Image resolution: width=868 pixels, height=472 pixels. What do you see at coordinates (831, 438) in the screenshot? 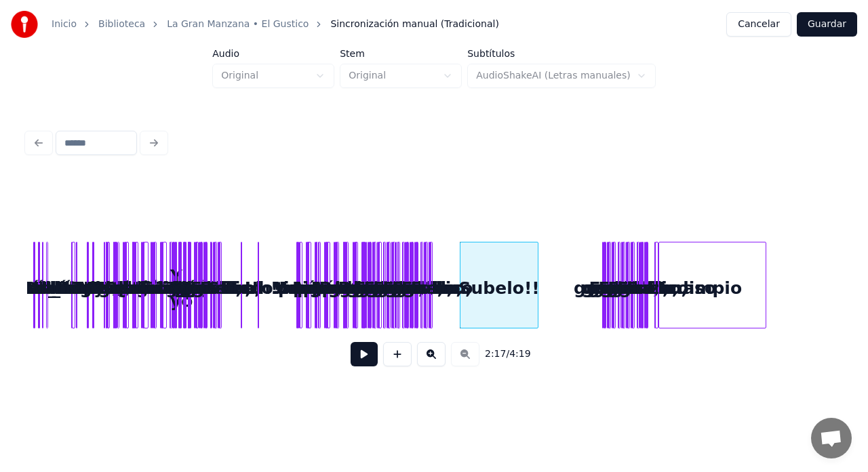
I see `a: Chat abierto` at bounding box center [831, 438].